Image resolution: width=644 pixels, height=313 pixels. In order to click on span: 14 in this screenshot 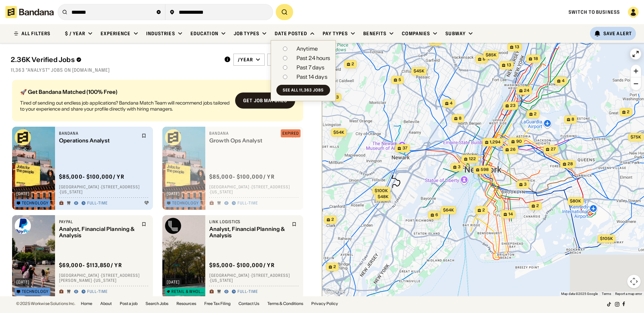, I will do `click(510, 214)`.